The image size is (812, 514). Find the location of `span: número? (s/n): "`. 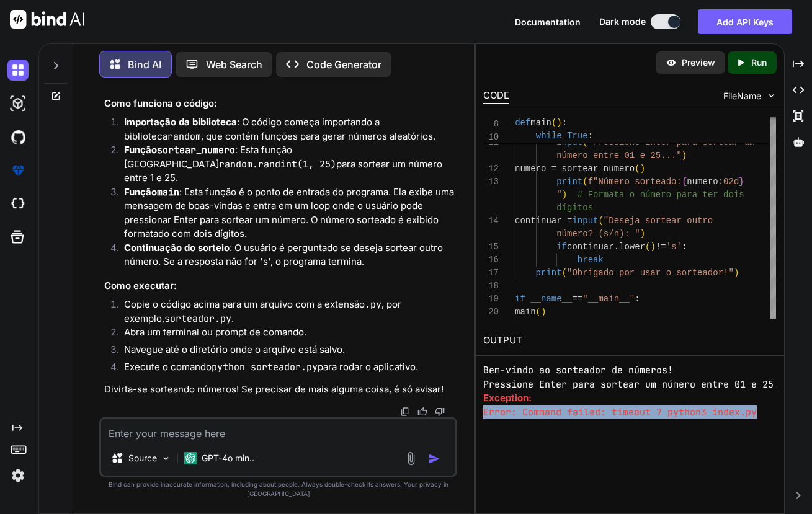

span: número? (s/n): " is located at coordinates (597, 234).